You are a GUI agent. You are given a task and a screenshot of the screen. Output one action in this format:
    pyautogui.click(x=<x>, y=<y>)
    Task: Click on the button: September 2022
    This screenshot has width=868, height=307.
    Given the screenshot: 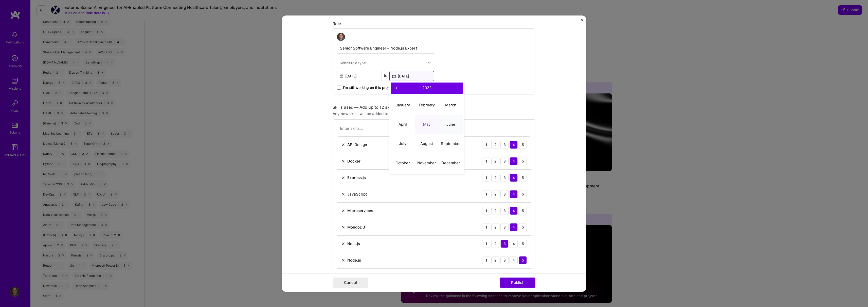 What is the action you would take?
    pyautogui.click(x=451, y=143)
    